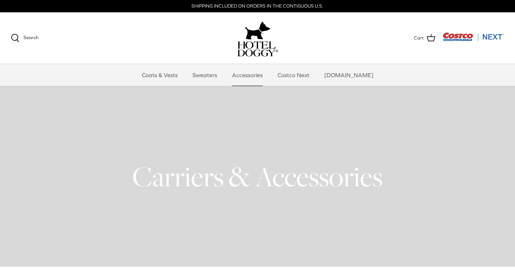 The width and height of the screenshot is (515, 279). Describe the element at coordinates (160, 75) in the screenshot. I see `a: Coats & Vests` at that location.